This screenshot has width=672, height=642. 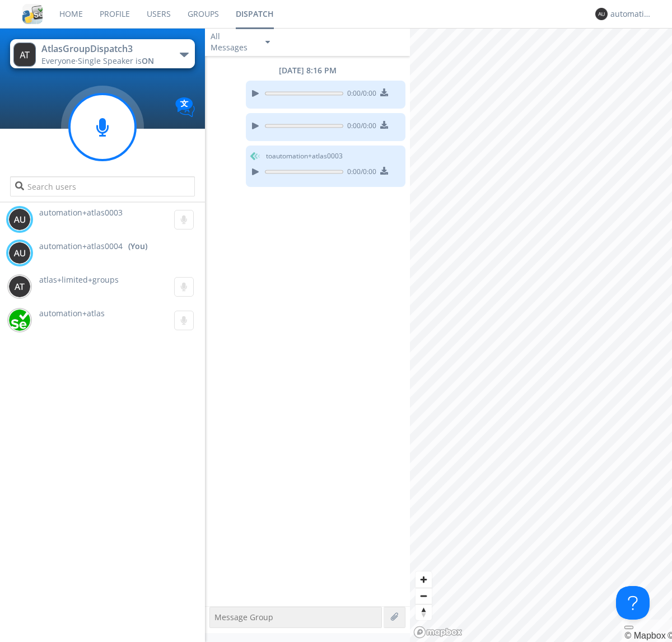 What do you see at coordinates (438, 632) in the screenshot?
I see `a: Mapbox logo` at bounding box center [438, 632].